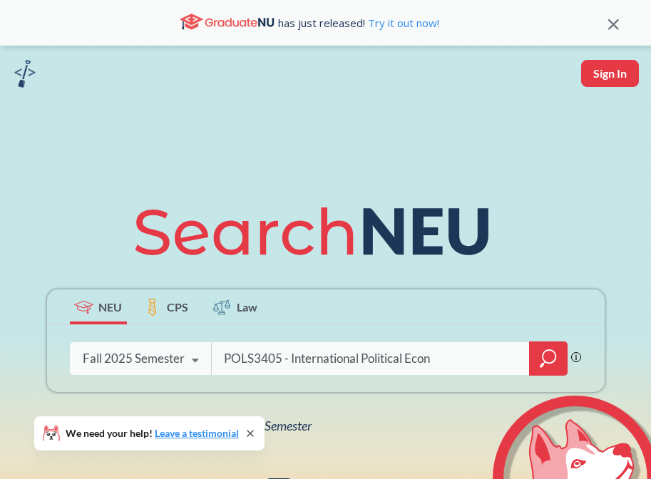 The image size is (651, 479). What do you see at coordinates (110, 307) in the screenshot?
I see `span: NEU` at bounding box center [110, 307].